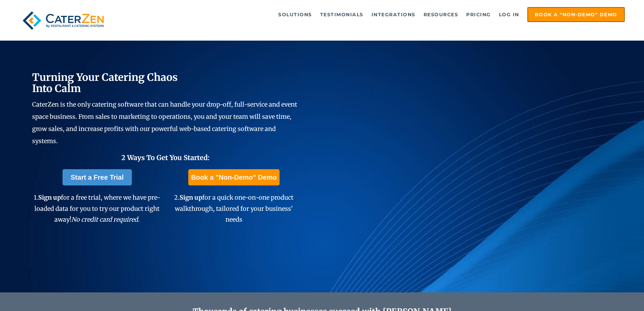 Image resolution: width=644 pixels, height=311 pixels. What do you see at coordinates (105, 83) in the screenshot?
I see `span: Turning Your Catering Chaos Into Calm` at bounding box center [105, 83].